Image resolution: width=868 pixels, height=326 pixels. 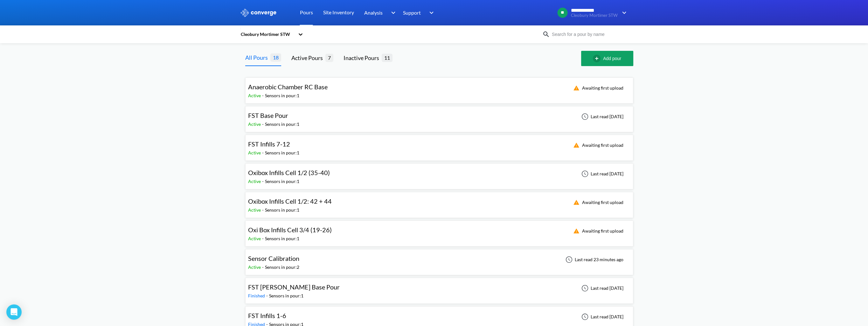 I want to click on span: FST Infills 1-6, so click(x=268, y=316).